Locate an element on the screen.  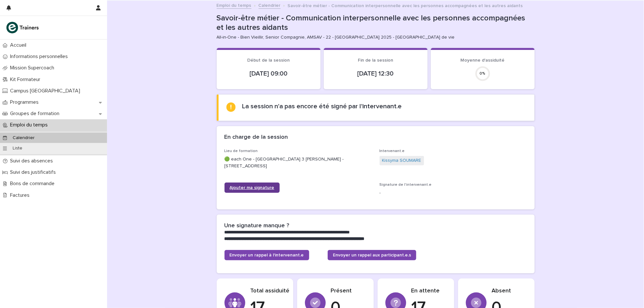
span: Ajouter ma signature is located at coordinates (252, 188).